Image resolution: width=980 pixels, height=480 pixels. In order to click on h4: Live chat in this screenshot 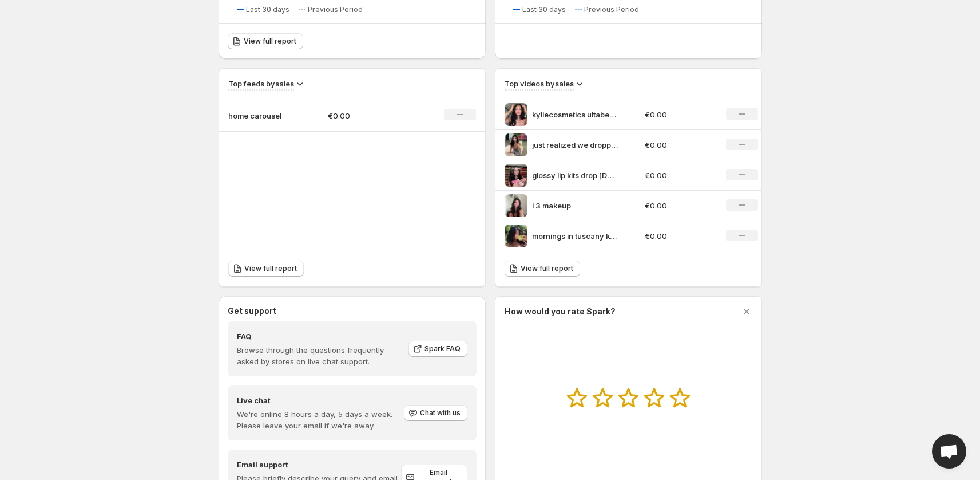, I will do `click(320, 400)`.